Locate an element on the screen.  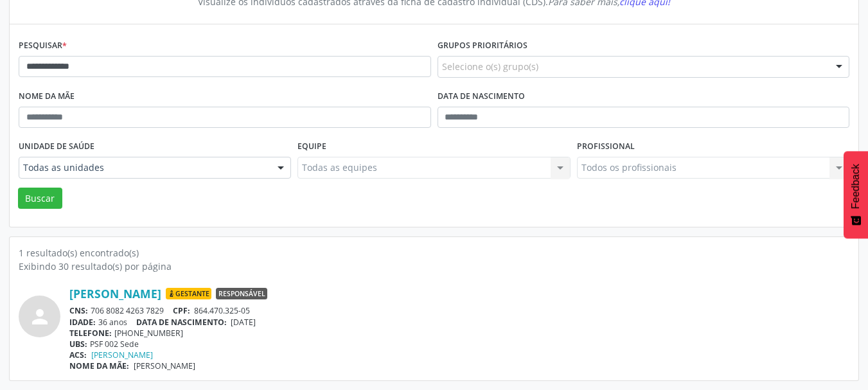
span: NOME DA MÃE: is located at coordinates (99, 365).